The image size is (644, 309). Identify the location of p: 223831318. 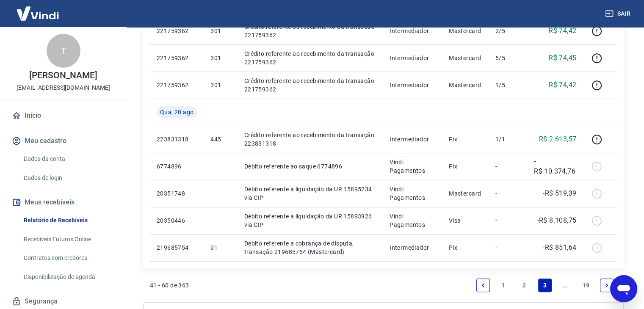
(177, 139).